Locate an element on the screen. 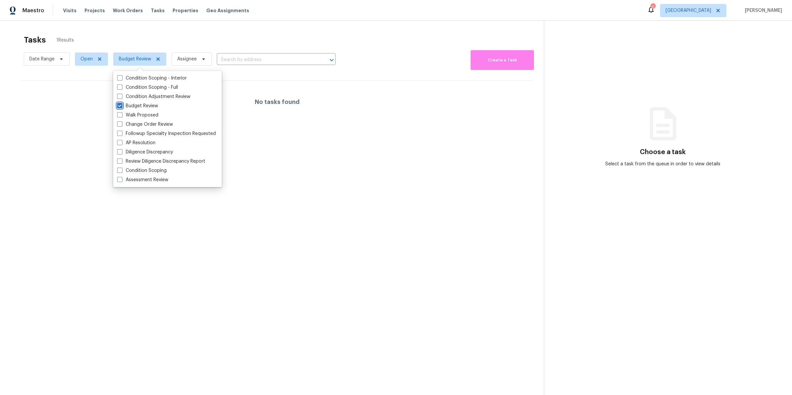 The height and width of the screenshot is (395, 792). button: Open is located at coordinates (332, 60).